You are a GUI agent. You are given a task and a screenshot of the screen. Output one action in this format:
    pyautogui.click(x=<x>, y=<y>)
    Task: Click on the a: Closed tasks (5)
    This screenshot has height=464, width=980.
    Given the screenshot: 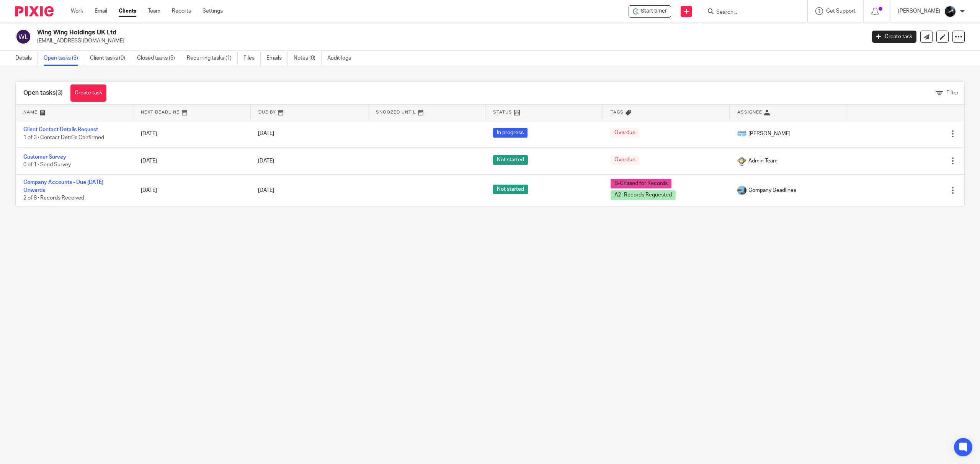 What is the action you would take?
    pyautogui.click(x=159, y=58)
    